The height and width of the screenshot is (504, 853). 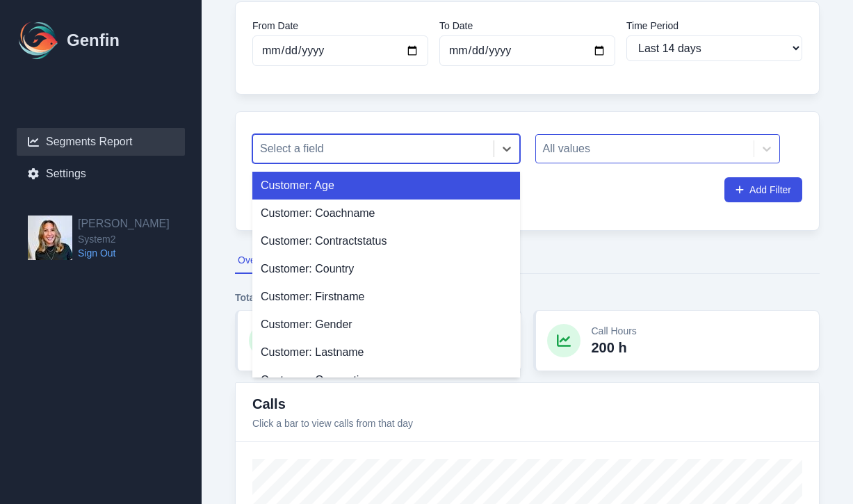 What do you see at coordinates (527, 26) in the screenshot?
I see `label: To Date` at bounding box center [527, 26].